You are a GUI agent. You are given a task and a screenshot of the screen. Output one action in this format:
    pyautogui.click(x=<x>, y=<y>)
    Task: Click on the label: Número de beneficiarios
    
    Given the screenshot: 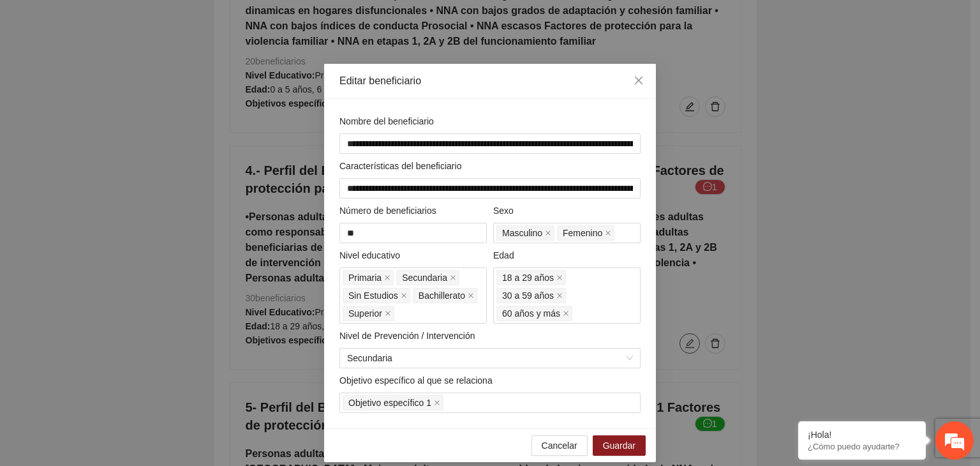 What is the action you would take?
    pyautogui.click(x=388, y=211)
    